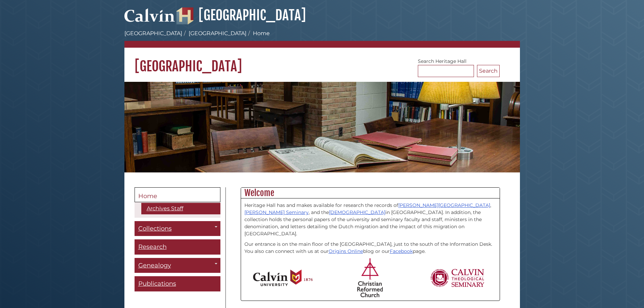 This screenshot has width=644, height=308. I want to click on a: Collections, so click(178, 229).